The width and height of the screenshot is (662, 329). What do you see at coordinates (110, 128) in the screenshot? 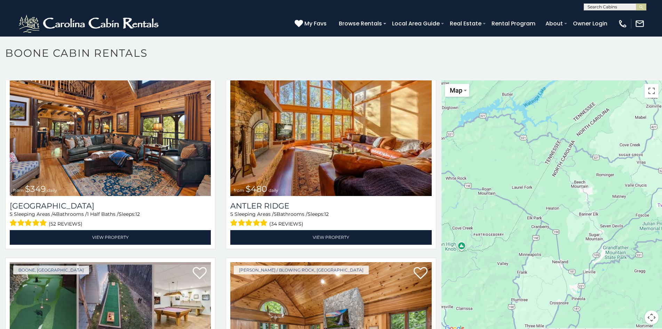
I see `img: Diamond Creek Lodge` at bounding box center [110, 128].